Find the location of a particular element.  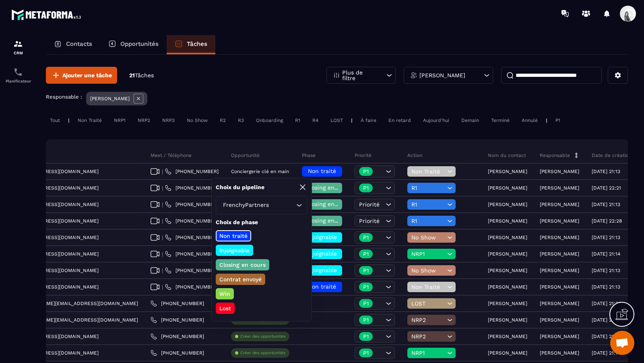

div: P1 is located at coordinates (558, 120).